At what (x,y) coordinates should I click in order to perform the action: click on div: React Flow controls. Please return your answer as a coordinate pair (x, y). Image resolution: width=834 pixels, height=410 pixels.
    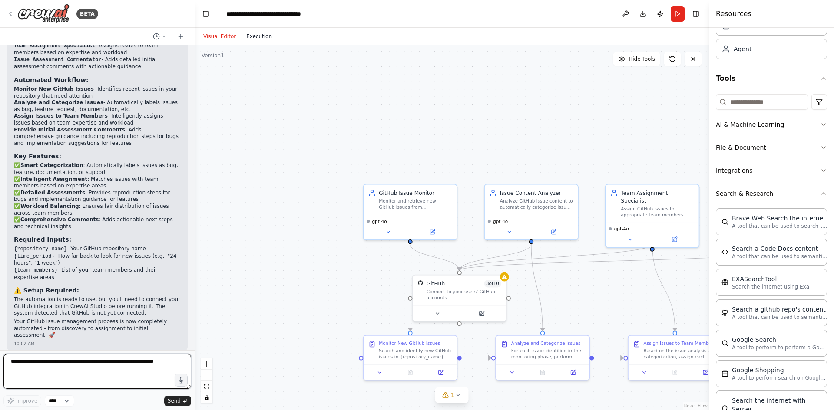
    Looking at the image, I should click on (207, 381).